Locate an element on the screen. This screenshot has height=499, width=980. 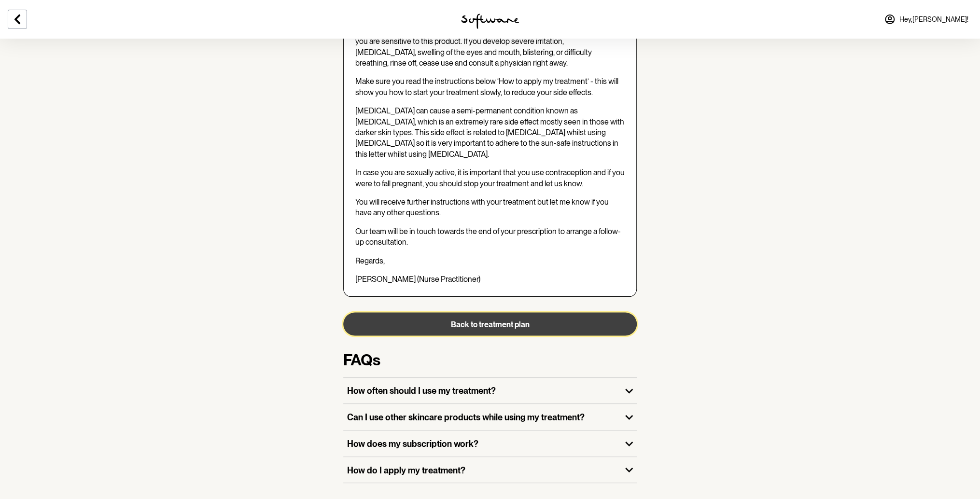
h3: Can I use other skincare products while using my treatment? is located at coordinates (482, 416).